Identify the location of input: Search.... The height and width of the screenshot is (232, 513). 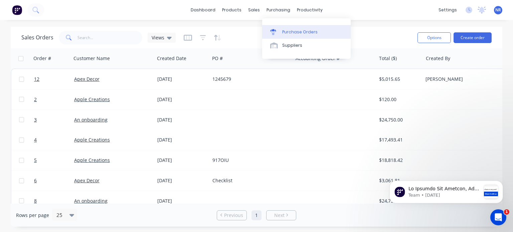
(110, 38).